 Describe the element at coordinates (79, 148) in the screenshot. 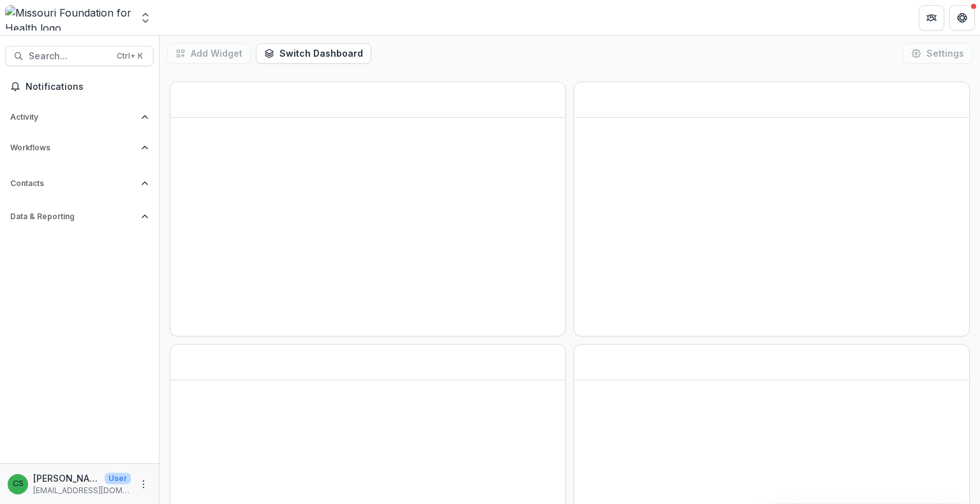

I see `button: Open Workflows` at that location.